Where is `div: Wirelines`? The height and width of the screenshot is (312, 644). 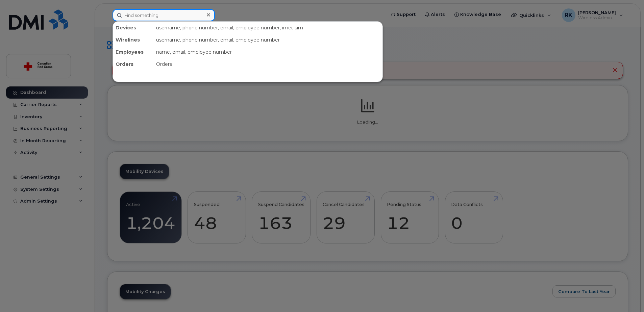 div: Wirelines is located at coordinates (133, 40).